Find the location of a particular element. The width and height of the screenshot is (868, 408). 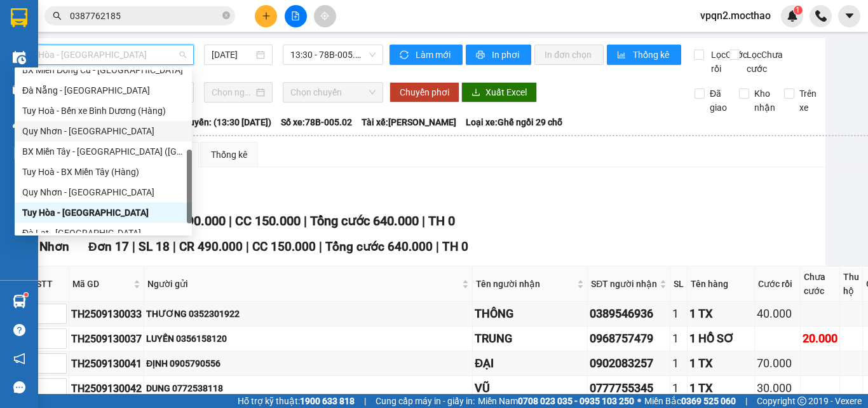

div: 0968757479 is located at coordinates (629, 338).